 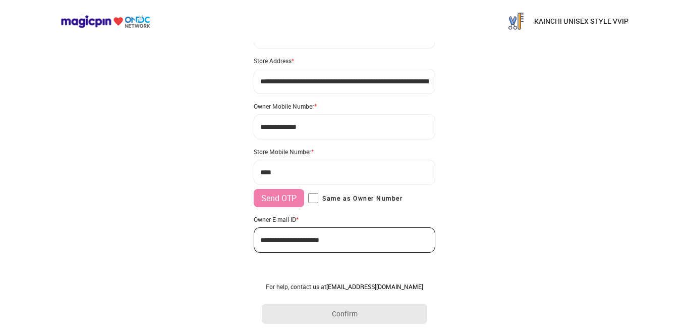 I want to click on button: Send OTP, so click(x=279, y=198).